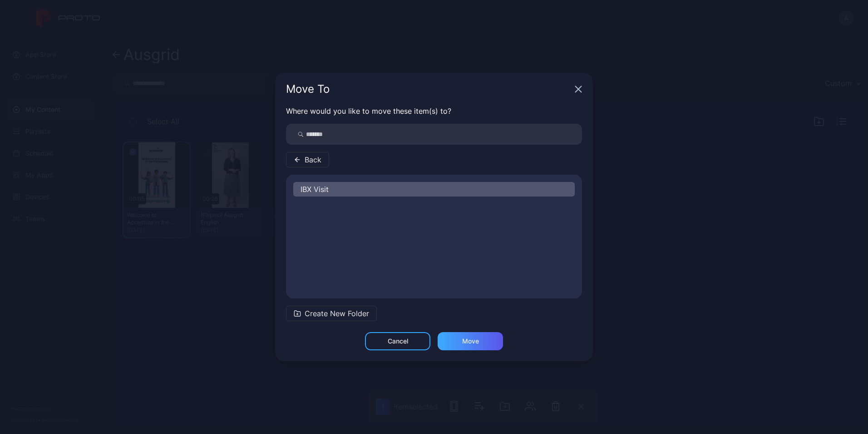 This screenshot has height=434, width=868. What do you see at coordinates (398, 341) in the screenshot?
I see `button: Cancel` at bounding box center [398, 341].